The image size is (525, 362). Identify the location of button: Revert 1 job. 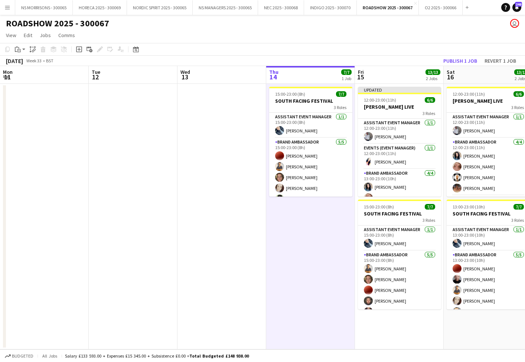
(500, 61).